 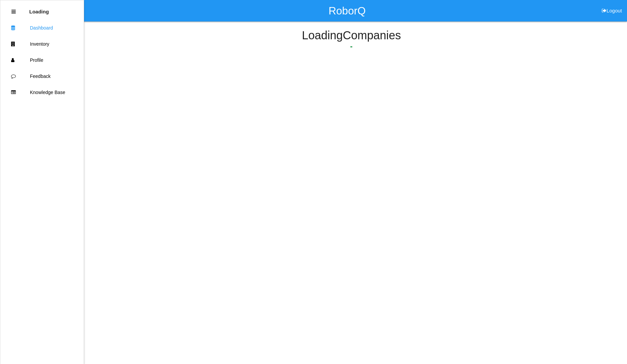 I want to click on h4: Loading Companies, so click(x=351, y=36).